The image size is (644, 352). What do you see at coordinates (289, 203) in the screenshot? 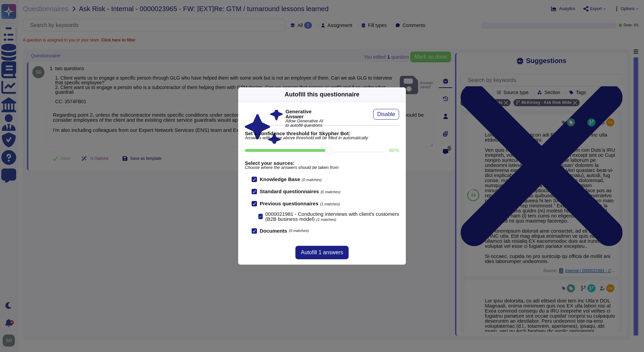
I see `b: Previous questionnaires` at bounding box center [289, 203].